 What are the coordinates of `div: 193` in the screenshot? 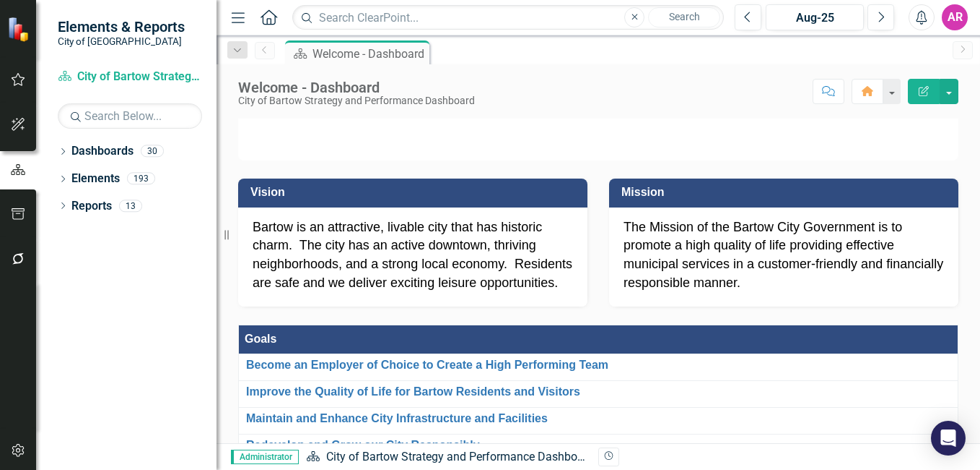 It's located at (141, 178).